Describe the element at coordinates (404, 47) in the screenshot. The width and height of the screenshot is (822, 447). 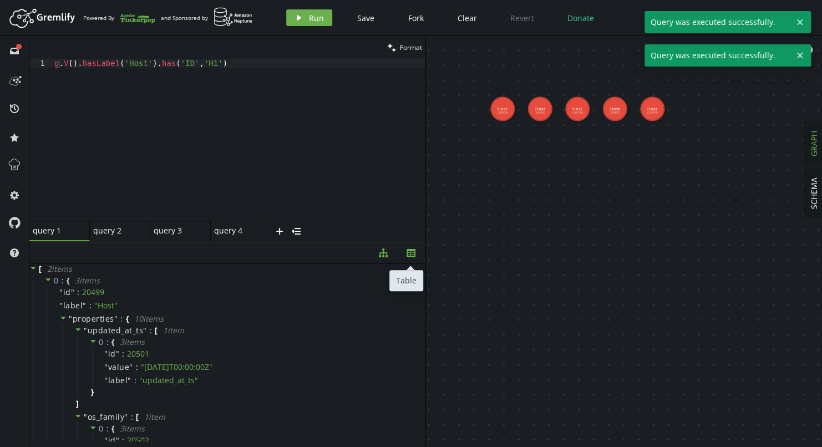
I see `button: Format` at that location.